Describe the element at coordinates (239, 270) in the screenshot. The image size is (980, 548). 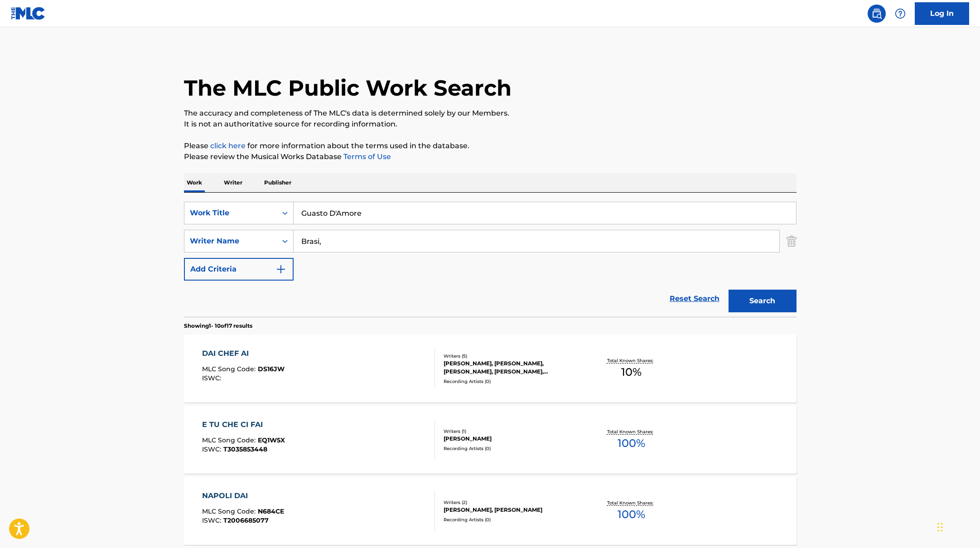
I see `button: Add Criteria` at that location.